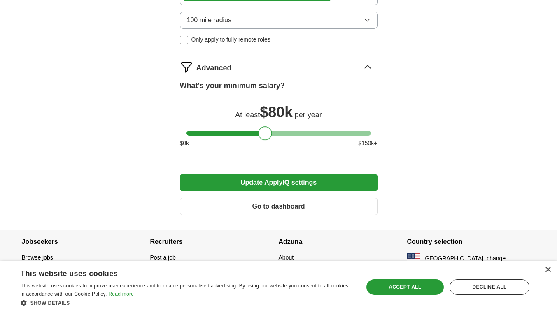 The width and height of the screenshot is (557, 313). Describe the element at coordinates (186, 67) in the screenshot. I see `img: filter` at that location.